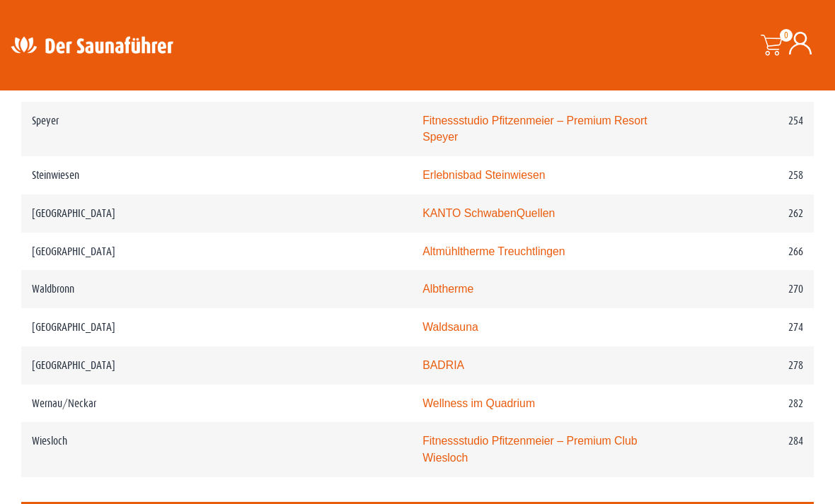 The height and width of the screenshot is (504, 835). I want to click on a: Albtherme, so click(448, 289).